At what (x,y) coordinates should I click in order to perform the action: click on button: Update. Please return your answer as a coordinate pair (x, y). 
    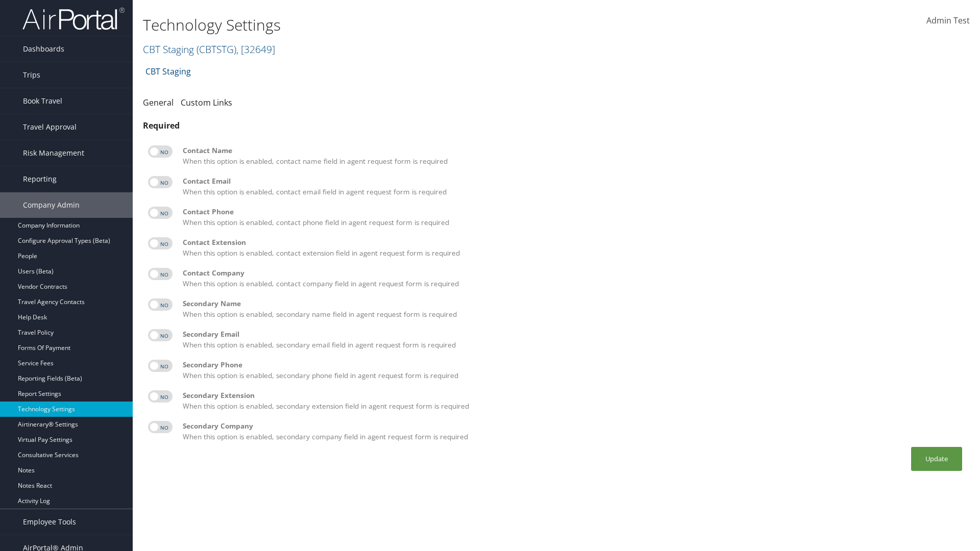
    Looking at the image, I should click on (936, 459).